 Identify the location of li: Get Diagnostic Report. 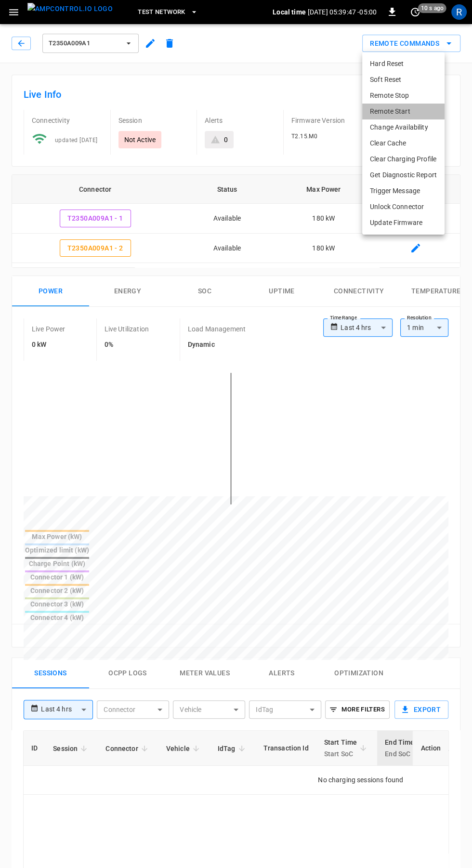
(403, 175).